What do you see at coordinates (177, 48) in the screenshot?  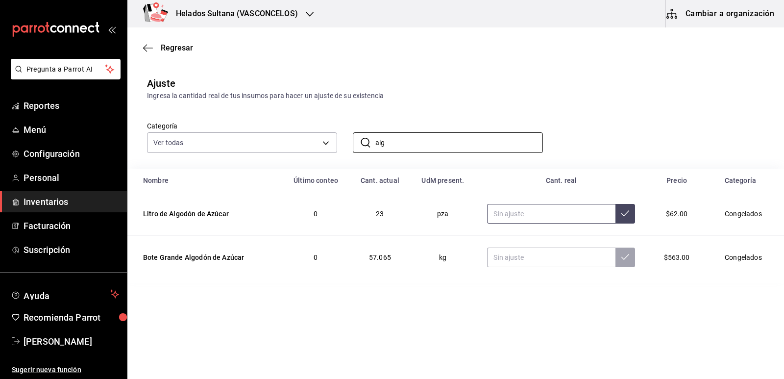 I see `span: Regresar` at bounding box center [177, 48].